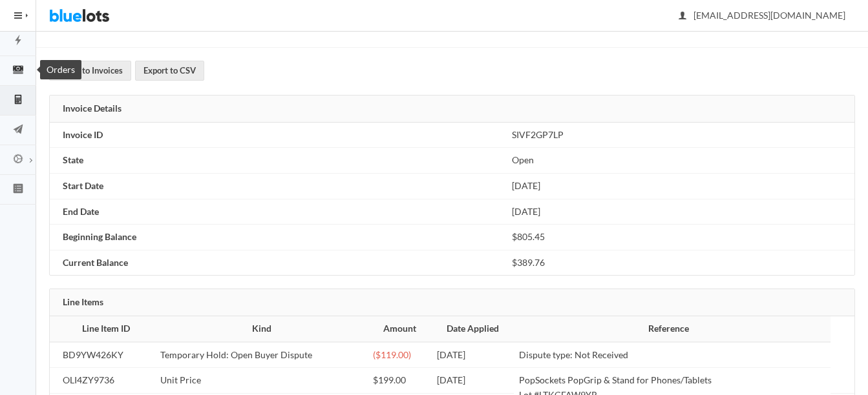  What do you see at coordinates (680, 237) in the screenshot?
I see `td: $805.45` at bounding box center [680, 237].